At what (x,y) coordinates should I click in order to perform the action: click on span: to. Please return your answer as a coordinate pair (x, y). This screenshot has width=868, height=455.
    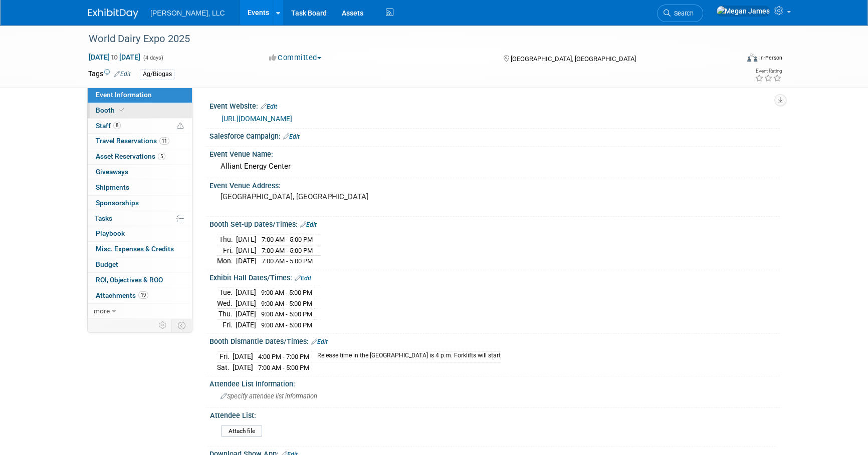
    Looking at the image, I should click on (114, 57).